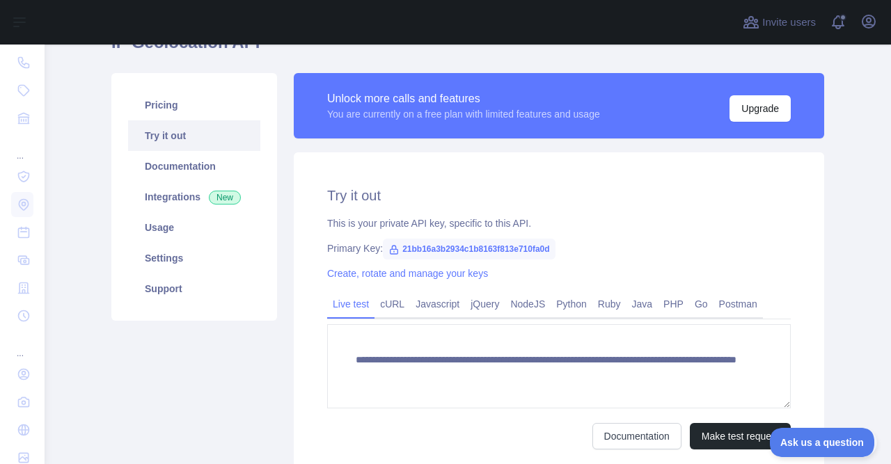 The width and height of the screenshot is (891, 464). I want to click on a: Settings, so click(194, 258).